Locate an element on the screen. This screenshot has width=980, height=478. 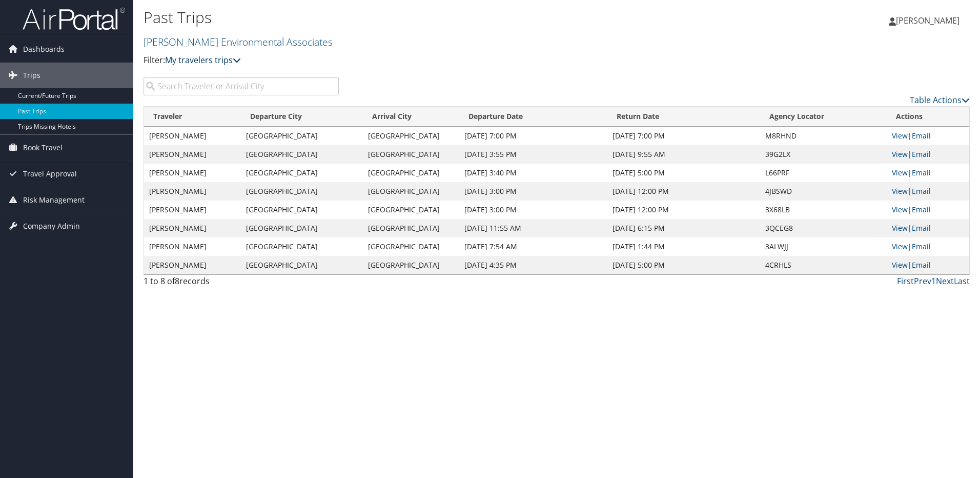
th: Traveler: activate to sort column ascending is located at coordinates (192, 116).